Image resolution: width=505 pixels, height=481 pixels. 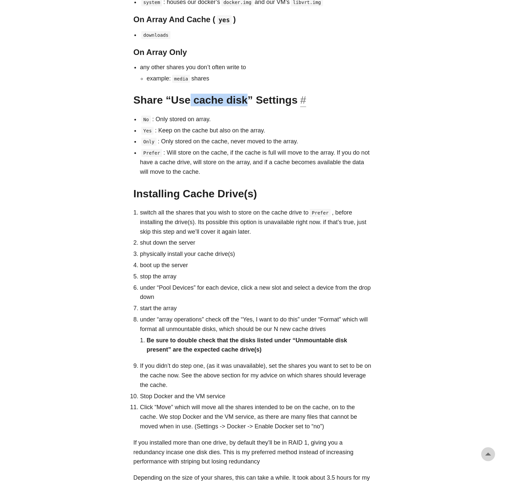 What do you see at coordinates (256, 73) in the screenshot?
I see `li: any other shares you don’t often write to` at bounding box center [256, 73].